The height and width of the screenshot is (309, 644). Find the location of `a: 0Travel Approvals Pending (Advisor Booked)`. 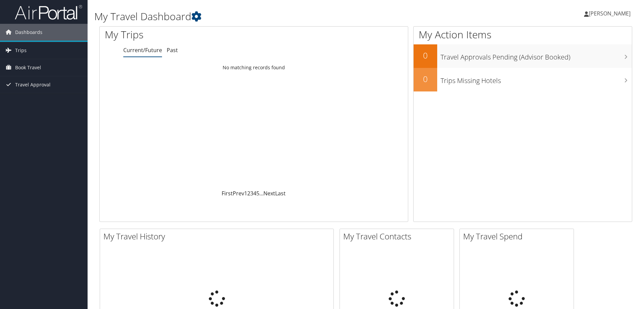

a: 0Travel Approvals Pending (Advisor Booked) is located at coordinates (523, 56).